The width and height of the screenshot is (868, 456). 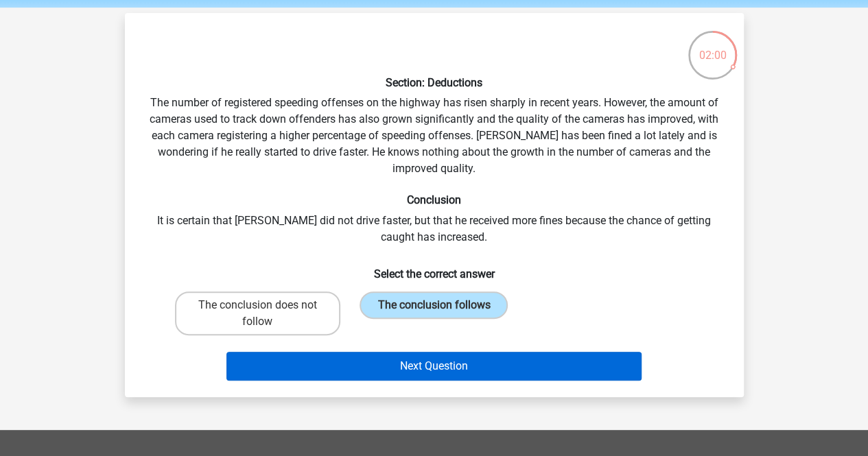 I want to click on h6: Section: Deductions, so click(x=434, y=82).